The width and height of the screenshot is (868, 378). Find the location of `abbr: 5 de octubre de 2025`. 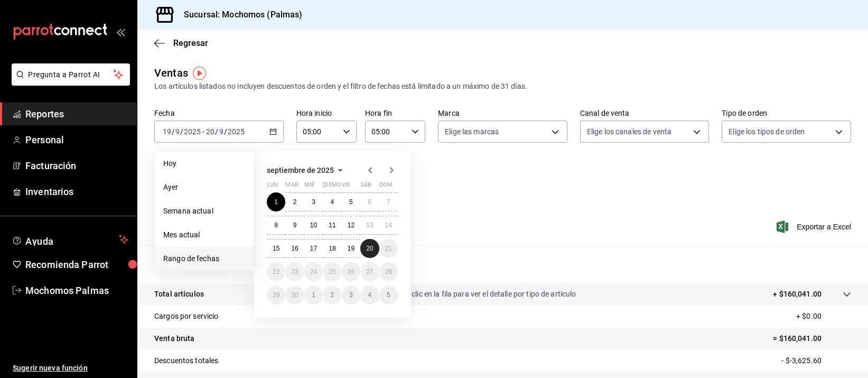

abbr: 5 de octubre de 2025 is located at coordinates (389, 295).